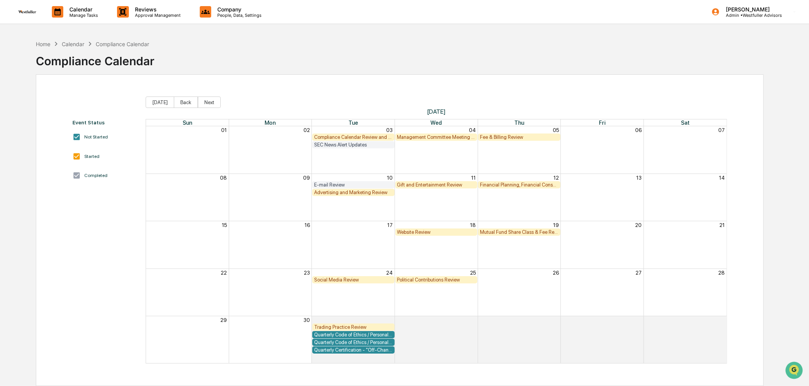 The image size is (809, 386). What do you see at coordinates (722, 273) in the screenshot?
I see `button: 28` at bounding box center [722, 273].